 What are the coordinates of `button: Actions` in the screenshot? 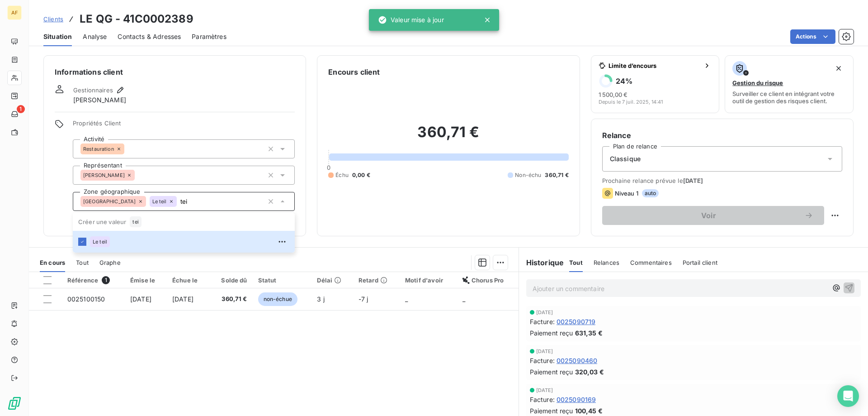 It's located at (813, 36).